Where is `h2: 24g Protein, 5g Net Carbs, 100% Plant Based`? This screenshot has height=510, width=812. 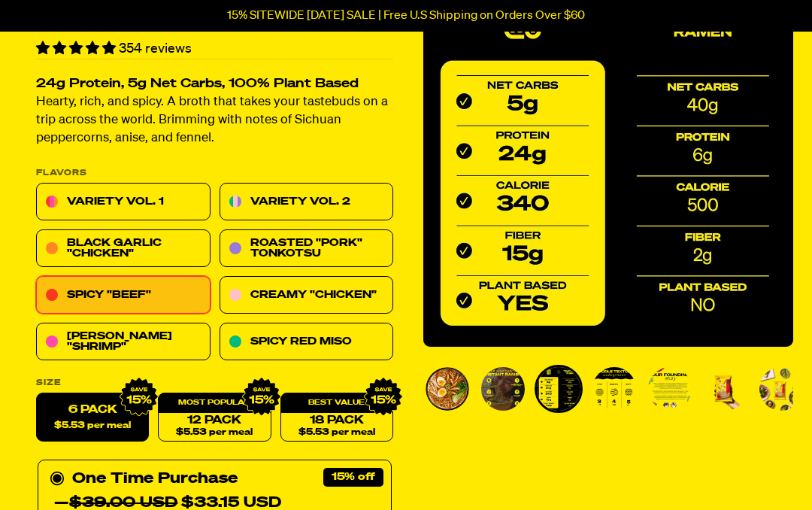 h2: 24g Protein, 5g Net Carbs, 100% Plant Based is located at coordinates (214, 84).